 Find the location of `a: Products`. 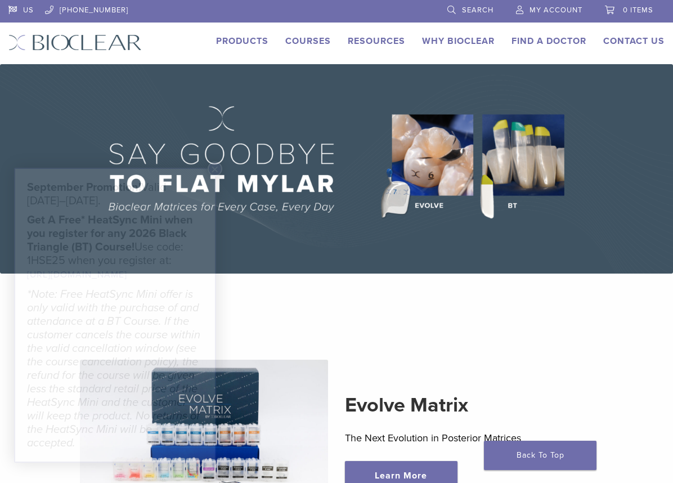

a: Products is located at coordinates (242, 41).